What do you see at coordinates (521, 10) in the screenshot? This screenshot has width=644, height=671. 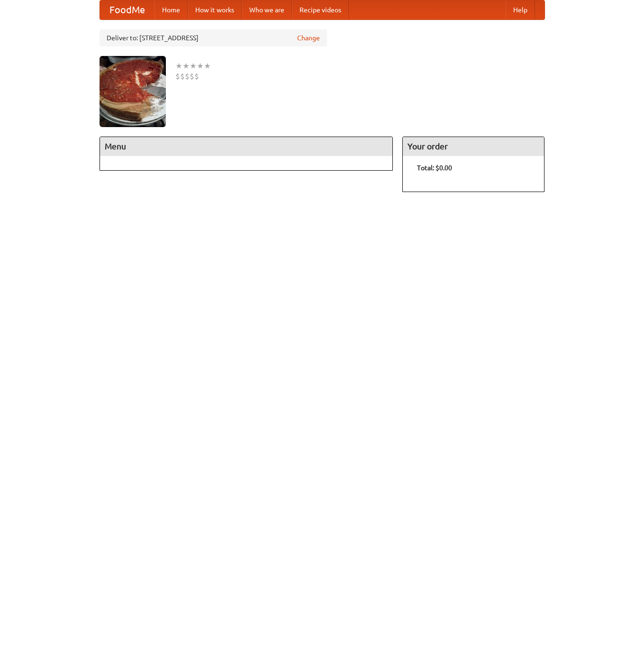 I see `a: Help` at bounding box center [521, 10].